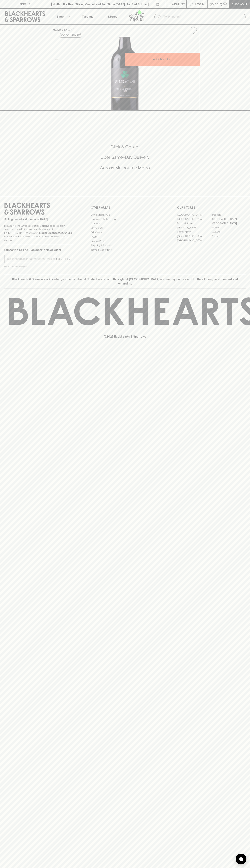 The image size is (250, 868). What do you see at coordinates (125, 223) in the screenshot?
I see `a: Careers` at bounding box center [125, 223].